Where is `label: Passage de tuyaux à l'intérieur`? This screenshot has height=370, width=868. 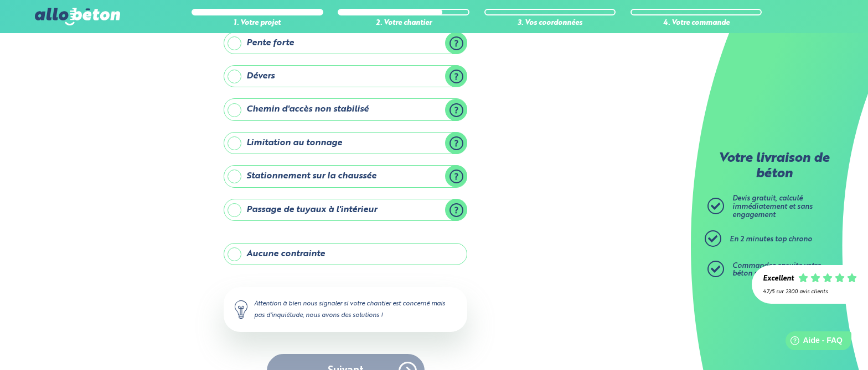
label: Passage de tuyaux à l'intérieur is located at coordinates (345, 210).